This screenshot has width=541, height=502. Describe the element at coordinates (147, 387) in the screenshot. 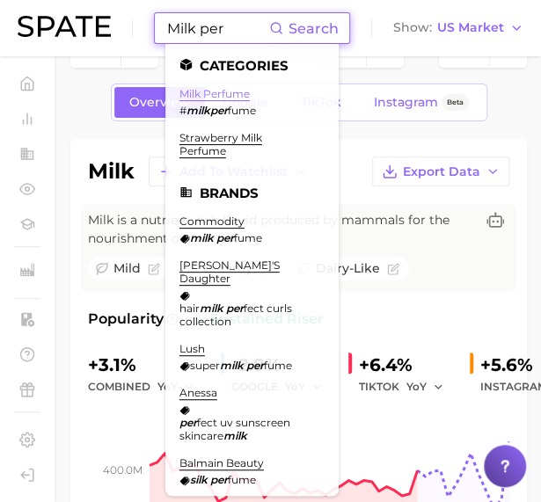

I see `div: combined` at that location.